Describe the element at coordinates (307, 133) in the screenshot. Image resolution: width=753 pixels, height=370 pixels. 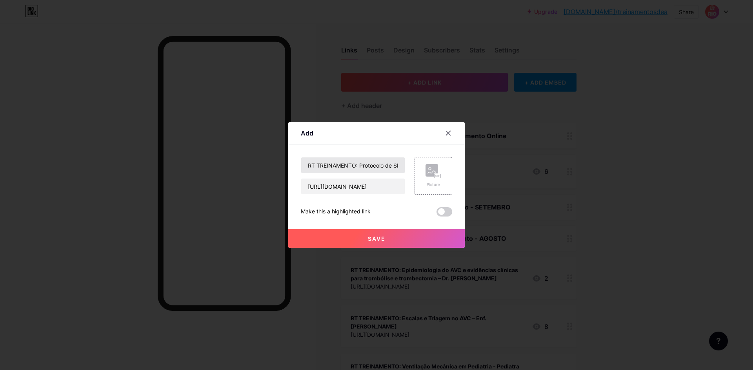
I see `div: Add` at that location.